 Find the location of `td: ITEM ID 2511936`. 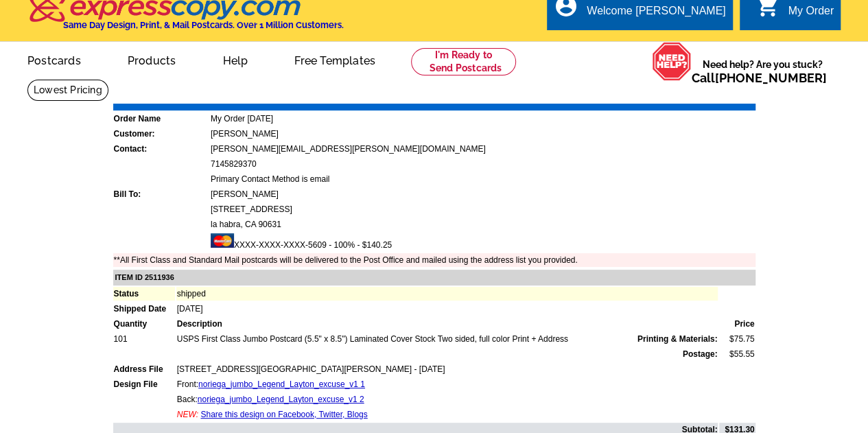

td: ITEM ID 2511936 is located at coordinates (434, 277).